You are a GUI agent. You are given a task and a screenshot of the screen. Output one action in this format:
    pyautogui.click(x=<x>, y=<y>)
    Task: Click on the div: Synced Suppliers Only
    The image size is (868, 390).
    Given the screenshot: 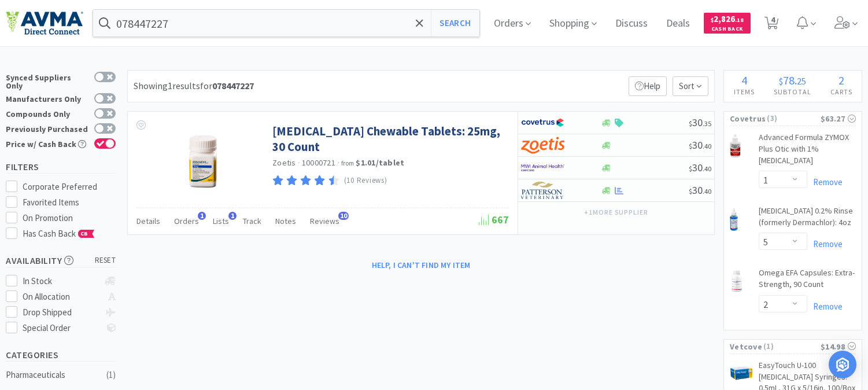 What is the action you would take?
    pyautogui.click(x=47, y=80)
    